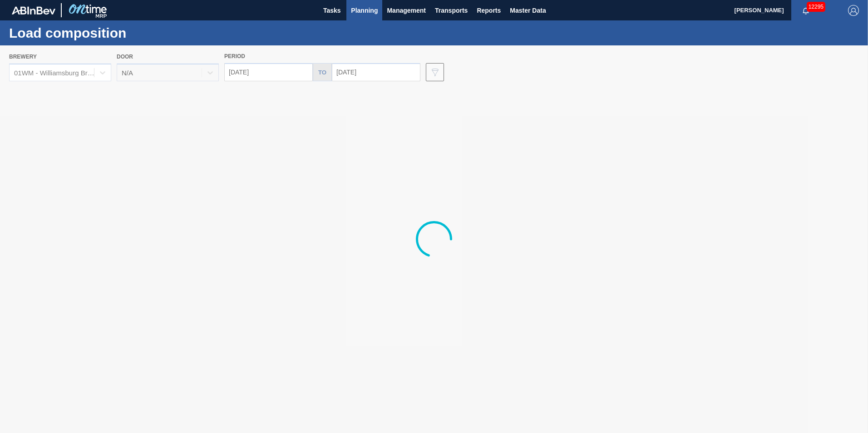 The width and height of the screenshot is (868, 433). Describe the element at coordinates (89, 33) in the screenshot. I see `h1: Load composition` at that location.